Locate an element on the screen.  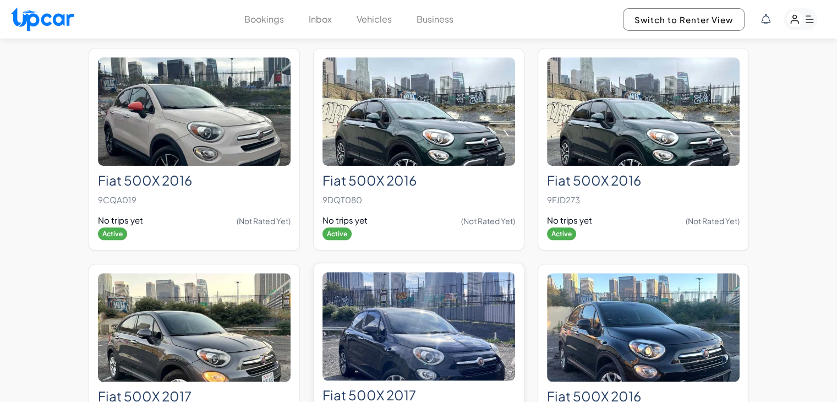
button: Switch to Renter View is located at coordinates (683, 19).